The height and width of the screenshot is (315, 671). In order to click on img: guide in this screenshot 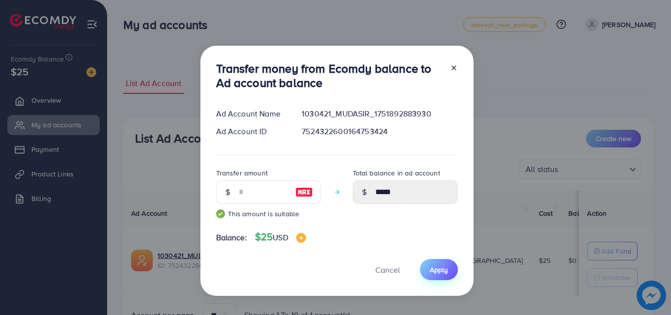, I will do `click(221, 214)`.